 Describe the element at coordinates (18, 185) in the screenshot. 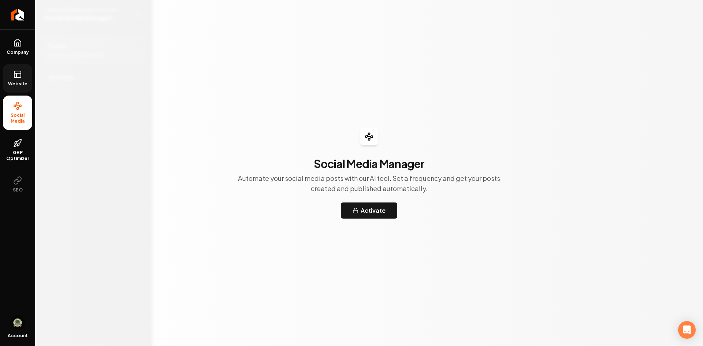

I see `button: SEO` at that location.